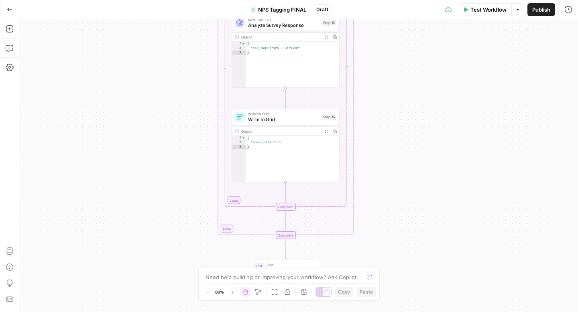  I want to click on span: End, so click(291, 265).